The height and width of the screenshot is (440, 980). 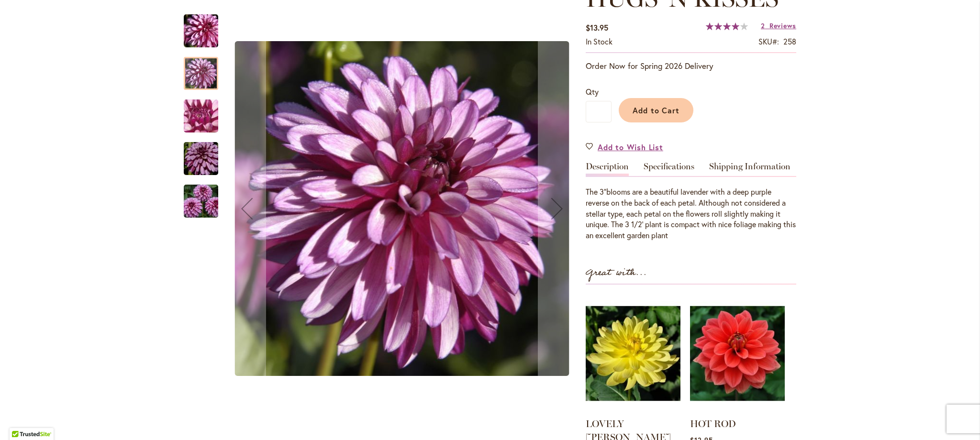 What do you see at coordinates (600, 42) in the screenshot?
I see `div: Availability` at bounding box center [600, 42].